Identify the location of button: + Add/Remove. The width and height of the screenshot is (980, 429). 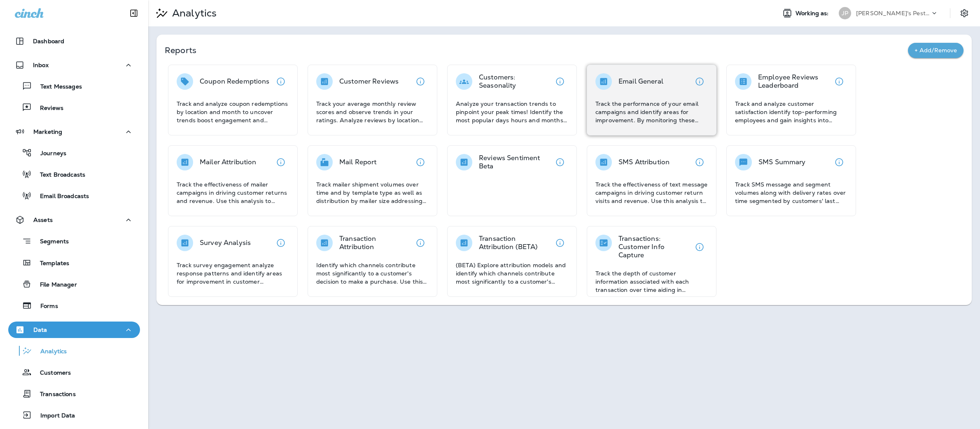
(936, 50).